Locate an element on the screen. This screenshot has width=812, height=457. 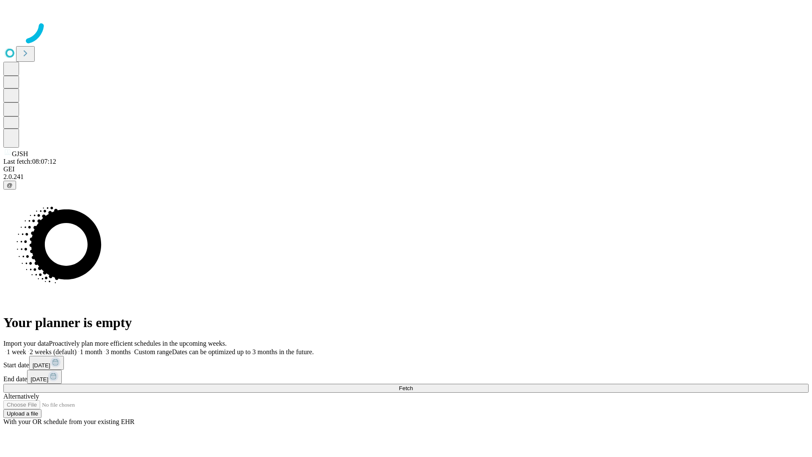
span: Custom range is located at coordinates (153, 352).